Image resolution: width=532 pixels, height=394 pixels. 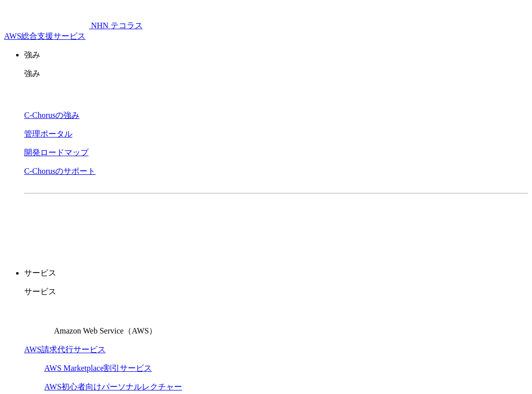 I want to click on a: C-Chorusのサポート, so click(x=60, y=171).